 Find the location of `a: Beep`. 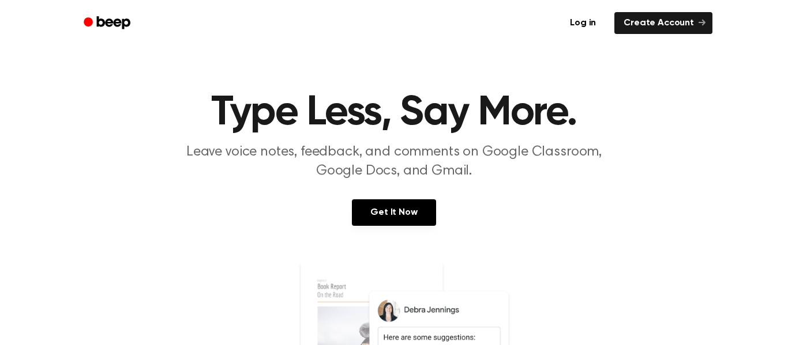

a: Beep is located at coordinates (108, 23).